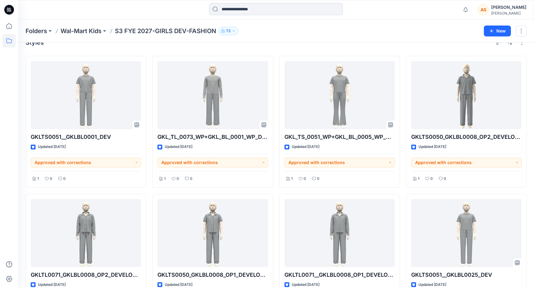  I want to click on p: Wal-Mart Kids, so click(81, 31).